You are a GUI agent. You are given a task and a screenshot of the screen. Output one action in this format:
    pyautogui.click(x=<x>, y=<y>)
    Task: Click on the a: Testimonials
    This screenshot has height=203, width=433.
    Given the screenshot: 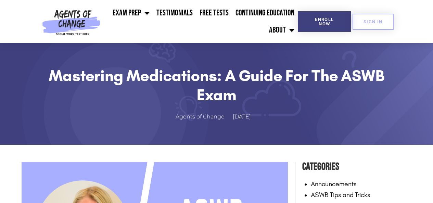 What is the action you would take?
    pyautogui.click(x=175, y=13)
    